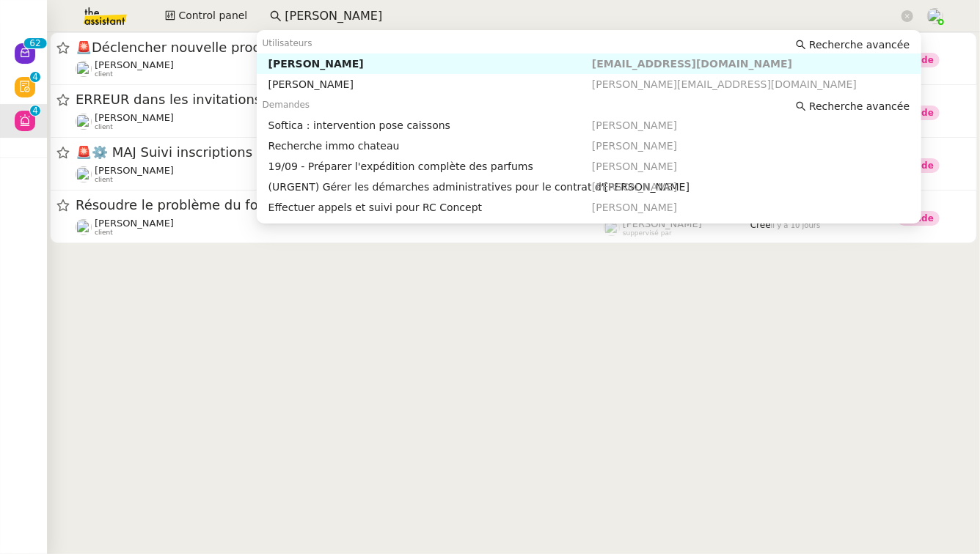 This screenshot has height=554, width=980. I want to click on span: suppervisé par, so click(647, 233).